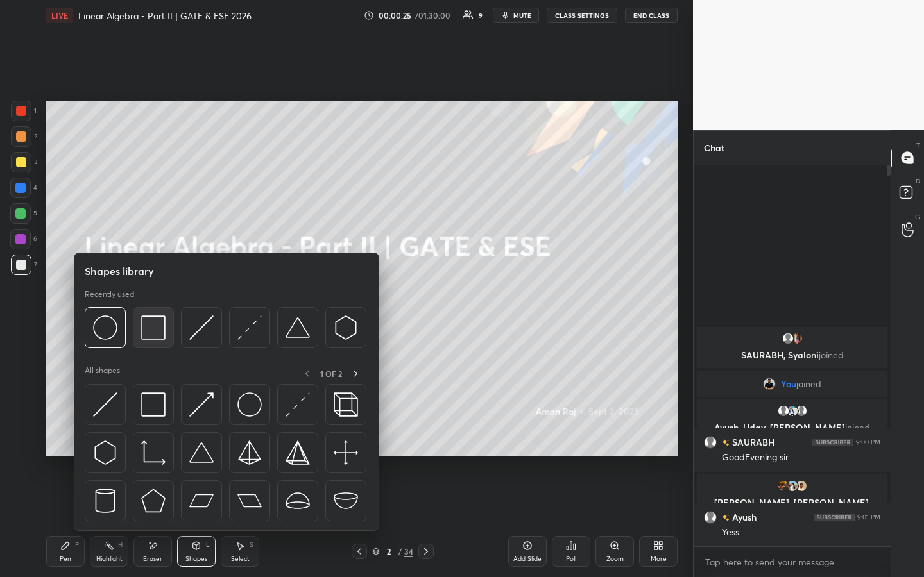  Describe the element at coordinates (744, 517) in the screenshot. I see `h6: Ayush` at that location.